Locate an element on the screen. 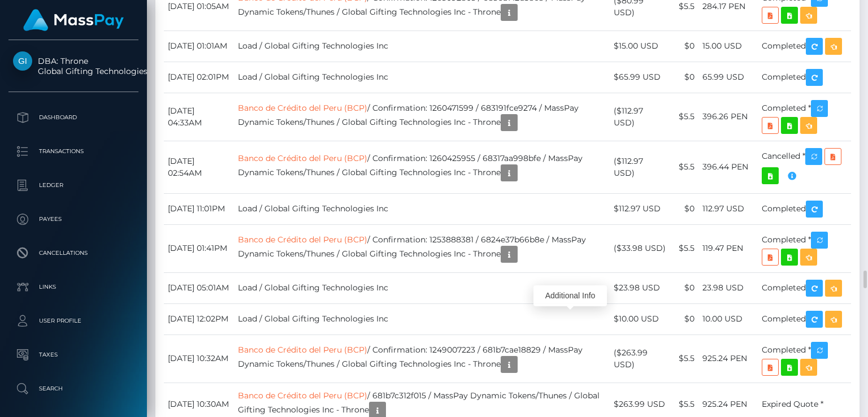  td: $10.00 USD is located at coordinates (640, 319).